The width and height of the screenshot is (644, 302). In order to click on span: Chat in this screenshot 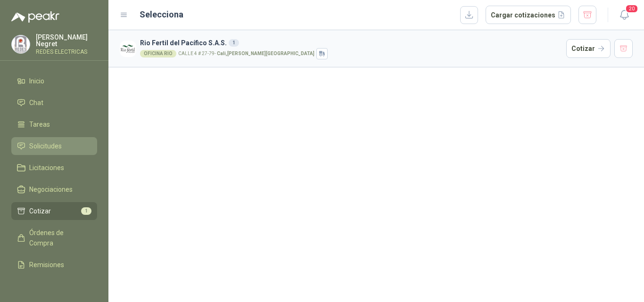, I will do `click(36, 103)`.